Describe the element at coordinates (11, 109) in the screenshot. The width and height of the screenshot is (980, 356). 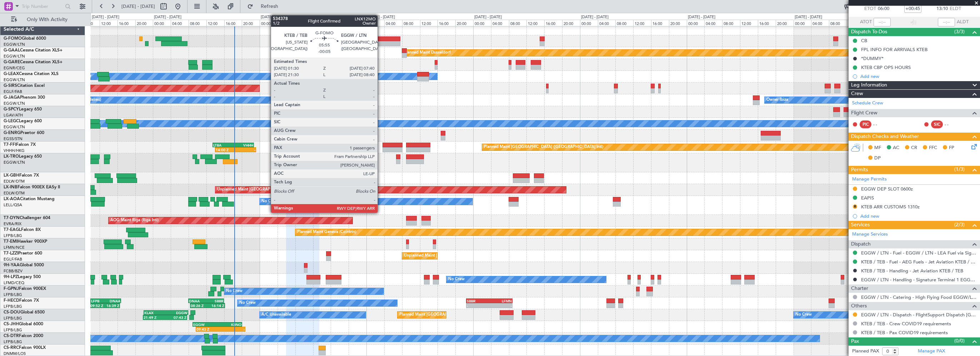
I see `span: G-SPCY` at that location.